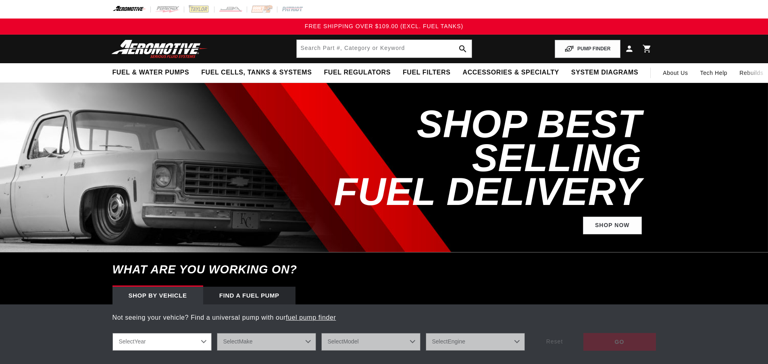  Describe the element at coordinates (357, 73) in the screenshot. I see `span: Fuel Regulators` at that location.